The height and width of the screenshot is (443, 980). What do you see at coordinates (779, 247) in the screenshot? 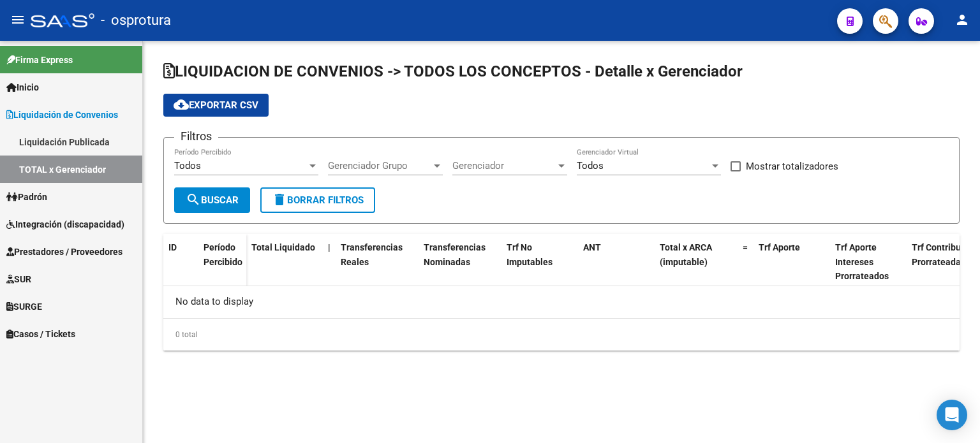
I see `span: Trf Aporte` at bounding box center [779, 247].